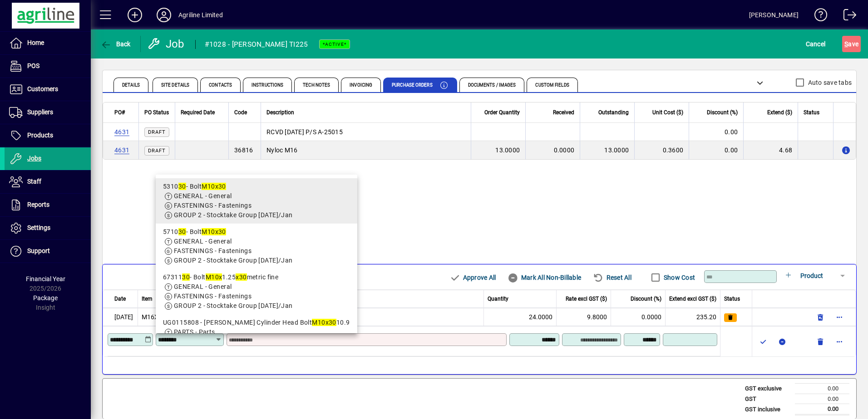 The image size is (868, 419). I want to click on span: Reset All, so click(612, 277).